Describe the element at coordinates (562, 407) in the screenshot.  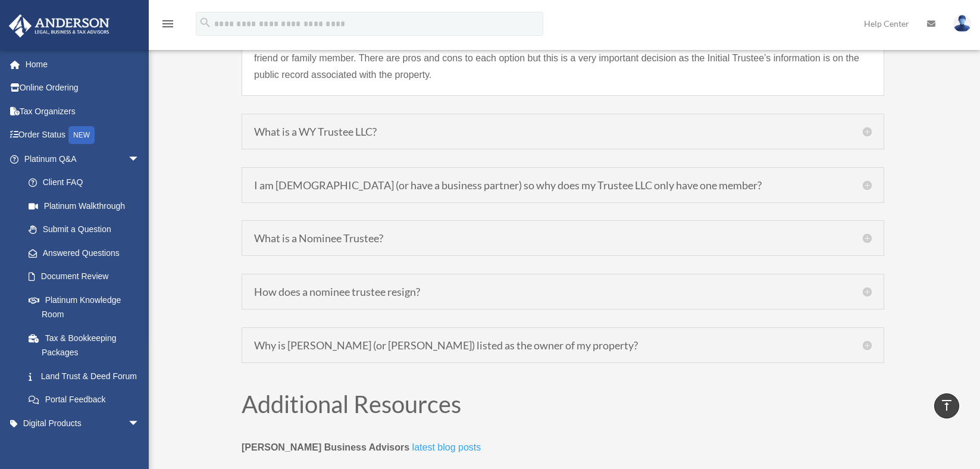
I see `h2: Additional Resources` at that location.